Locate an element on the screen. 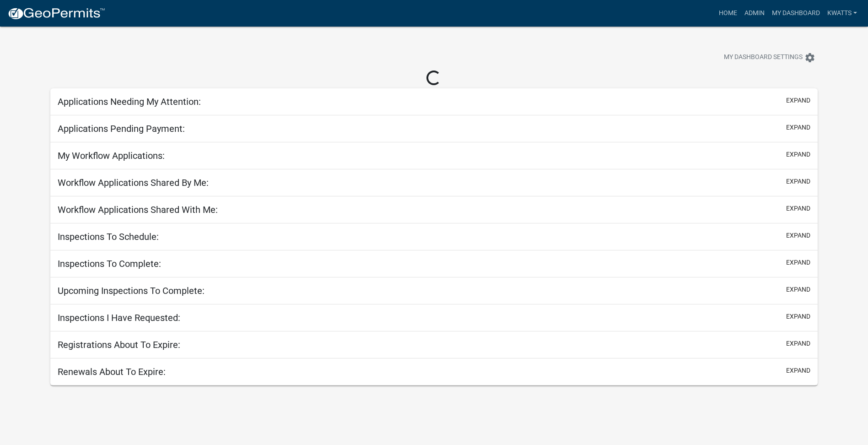 Image resolution: width=868 pixels, height=445 pixels. h5: Registrations About To Expire: is located at coordinates (119, 345).